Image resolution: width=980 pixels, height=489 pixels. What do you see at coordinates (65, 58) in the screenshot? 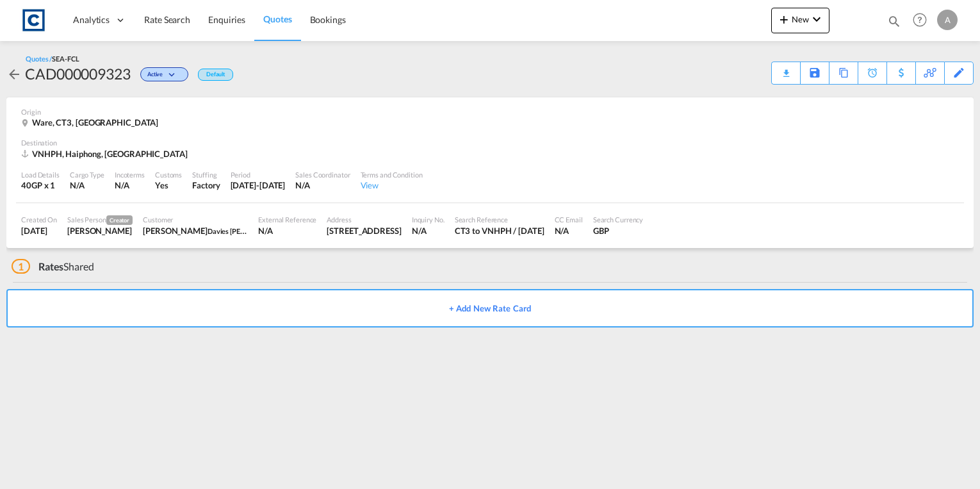
I see `span: SEA-FCL` at bounding box center [65, 58].